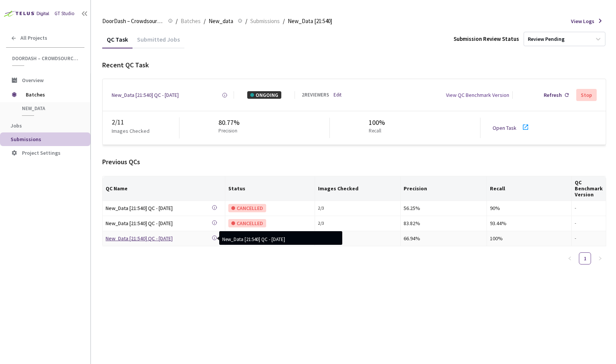 The width and height of the screenshot is (616, 364). I want to click on a: Edit, so click(337, 95).